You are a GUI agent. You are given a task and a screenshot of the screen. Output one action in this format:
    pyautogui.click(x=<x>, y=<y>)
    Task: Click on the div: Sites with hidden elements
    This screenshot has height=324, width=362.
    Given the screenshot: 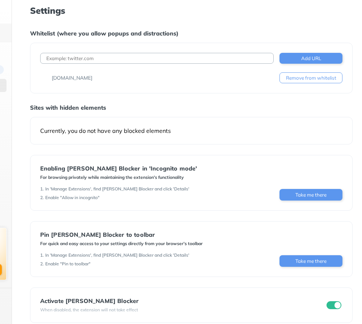 What is the action you would take?
    pyautogui.click(x=192, y=108)
    